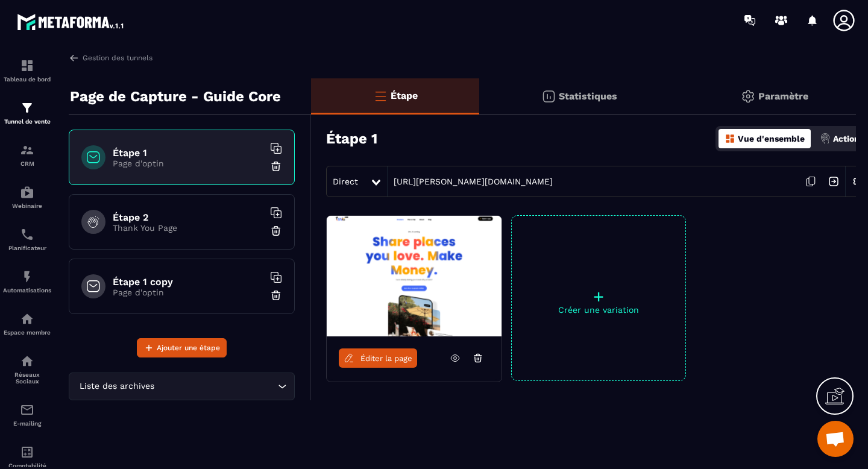  Describe the element at coordinates (27, 163) in the screenshot. I see `p: CRM` at that location.